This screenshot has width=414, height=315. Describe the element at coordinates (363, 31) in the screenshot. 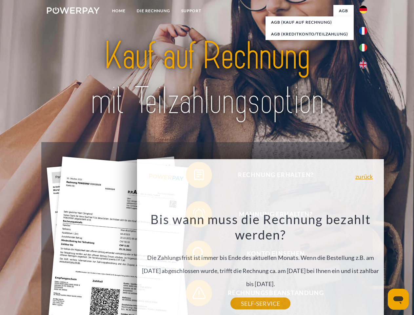

I see `img: fr` at that location.